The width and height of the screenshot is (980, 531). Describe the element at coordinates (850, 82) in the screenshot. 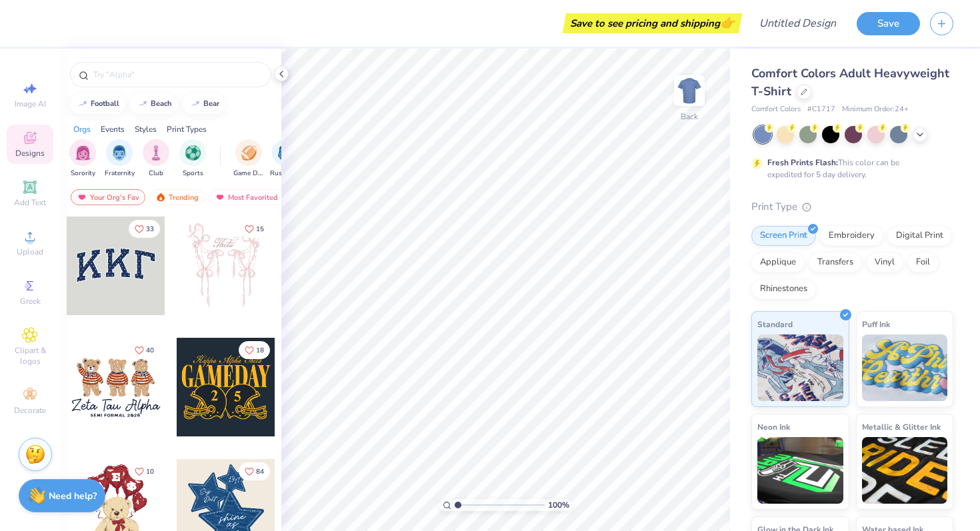

I see `span: Comfort Colors Adult Heavyweight T-Shirt` at that location.